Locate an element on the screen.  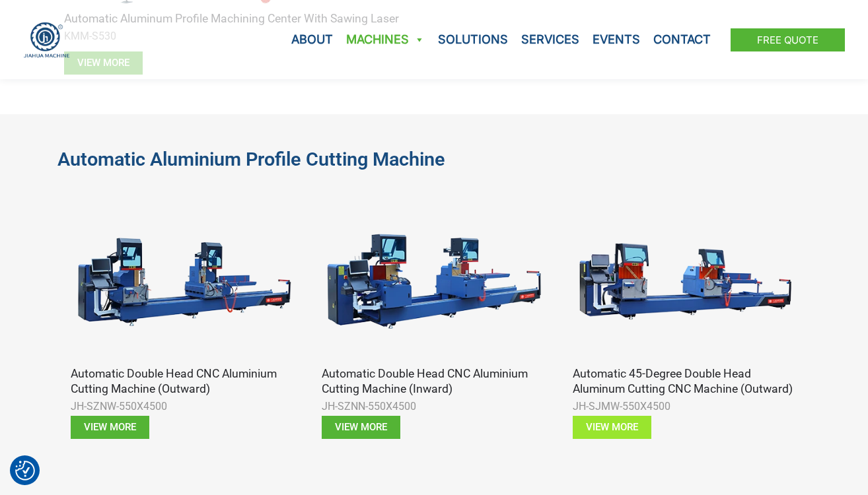
div: JH-SZNN-550X4500 is located at coordinates (434, 407).